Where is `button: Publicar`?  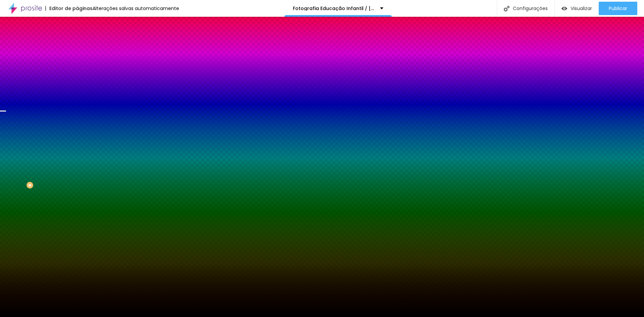
button: Publicar is located at coordinates (618, 8).